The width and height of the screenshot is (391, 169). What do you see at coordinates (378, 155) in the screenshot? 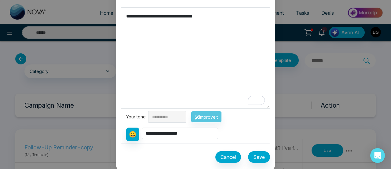
I see `div: Open Intercom Messenger` at bounding box center [378, 155].